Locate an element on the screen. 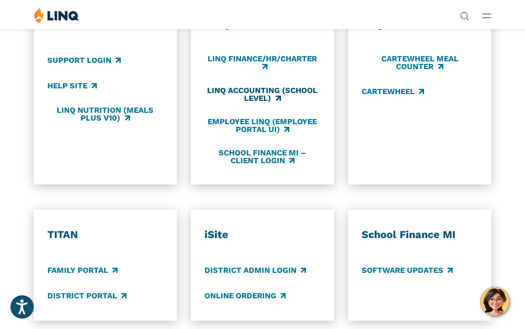  a: Support Login is located at coordinates (84, 60).